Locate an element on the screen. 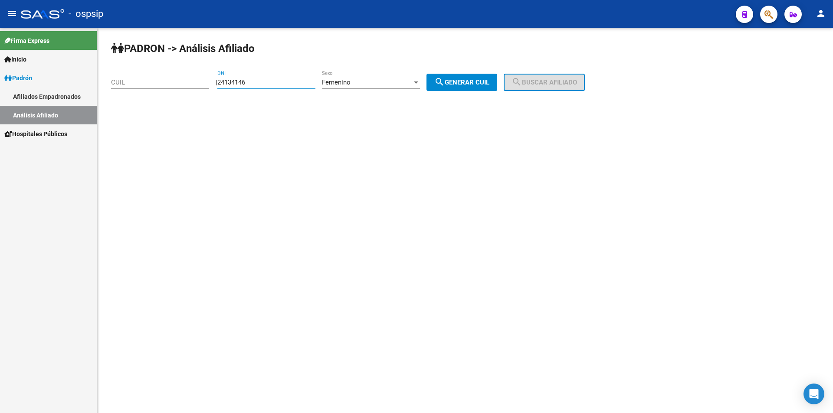 Image resolution: width=833 pixels, height=413 pixels. strong: PADRON -> Análisis Afiliado is located at coordinates (183, 49).